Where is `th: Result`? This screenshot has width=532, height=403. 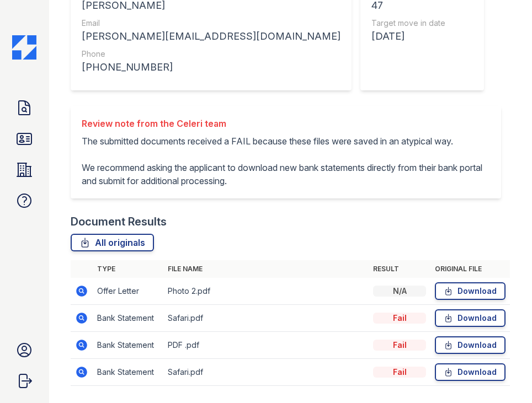 th: Result is located at coordinates (400, 269).